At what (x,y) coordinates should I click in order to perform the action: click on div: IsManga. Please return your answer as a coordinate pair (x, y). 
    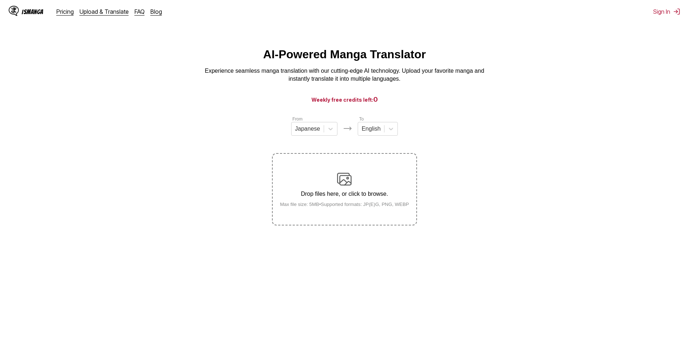
    Looking at the image, I should click on (33, 12).